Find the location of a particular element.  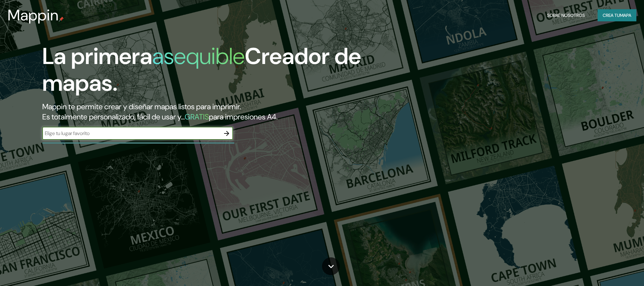

font: La primera is located at coordinates (97, 56).